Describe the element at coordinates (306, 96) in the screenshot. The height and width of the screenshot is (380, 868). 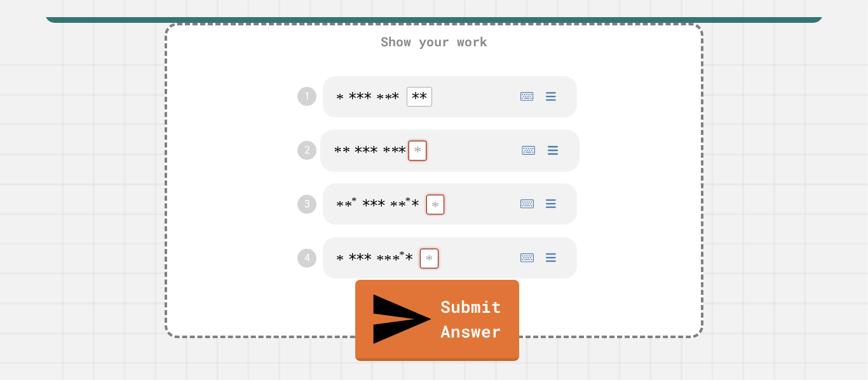
I see `a: 1` at that location.